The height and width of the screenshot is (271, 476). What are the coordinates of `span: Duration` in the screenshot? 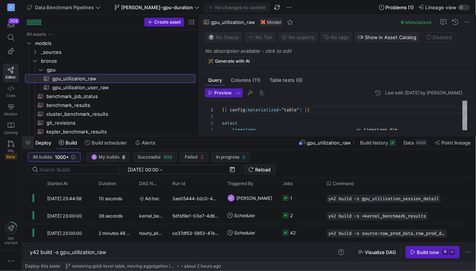 It's located at (108, 183).